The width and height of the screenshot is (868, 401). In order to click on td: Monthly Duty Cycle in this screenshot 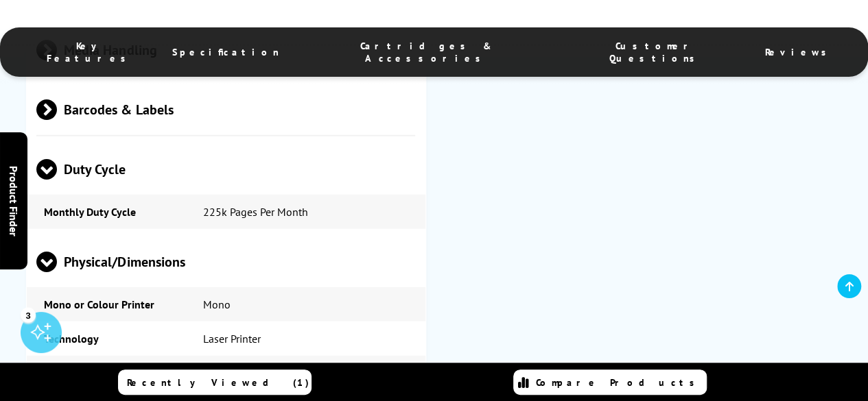, I will do `click(107, 212)`.